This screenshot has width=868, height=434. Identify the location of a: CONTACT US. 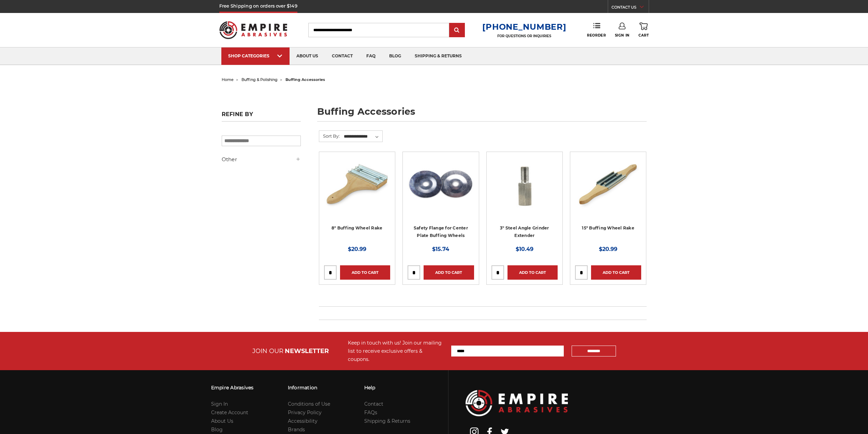
(630, 8).